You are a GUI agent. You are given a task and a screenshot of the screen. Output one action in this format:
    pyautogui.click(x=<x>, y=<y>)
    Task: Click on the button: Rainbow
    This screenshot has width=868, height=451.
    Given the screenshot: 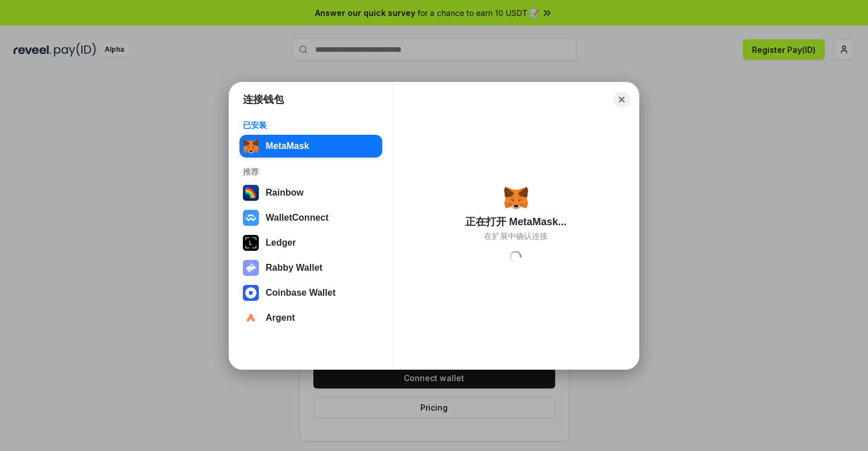 What is the action you would take?
    pyautogui.click(x=310, y=193)
    